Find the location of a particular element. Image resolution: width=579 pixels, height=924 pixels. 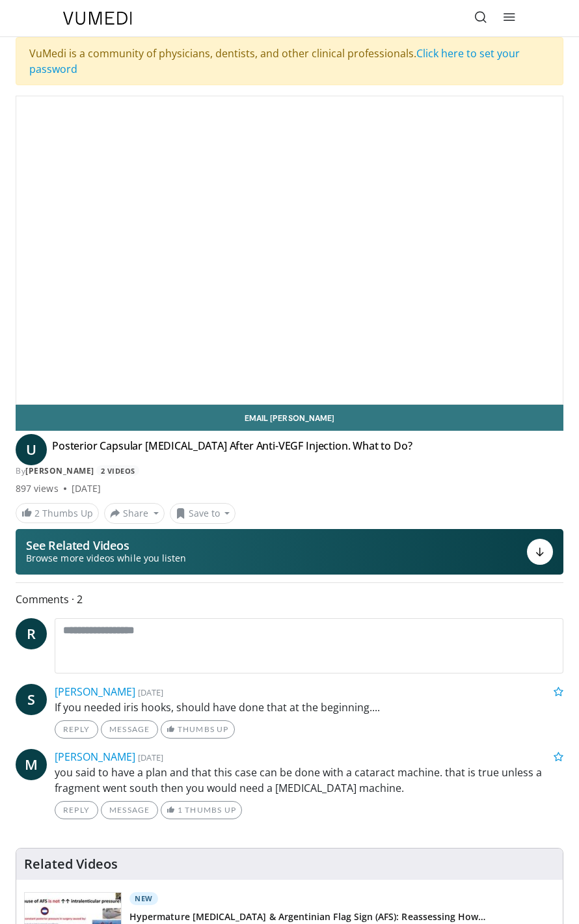

span: R is located at coordinates (31, 634).